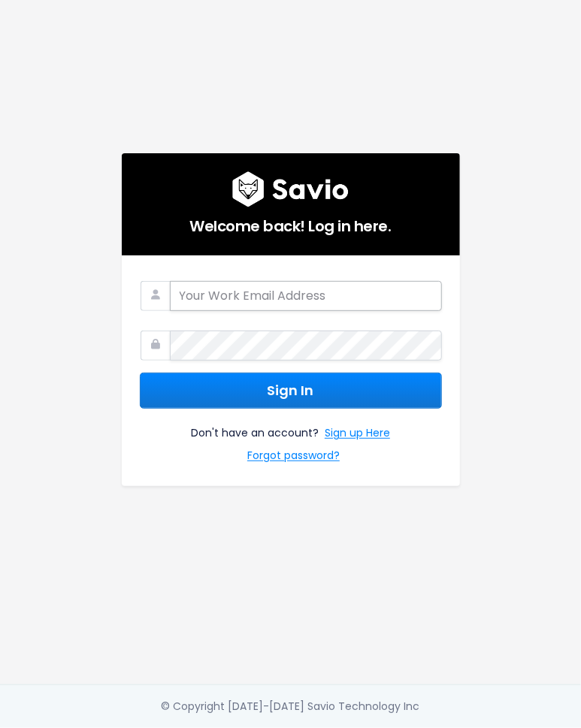 Image resolution: width=581 pixels, height=728 pixels. What do you see at coordinates (290, 438) in the screenshot?
I see `div: Don't have an account?` at bounding box center [290, 438].